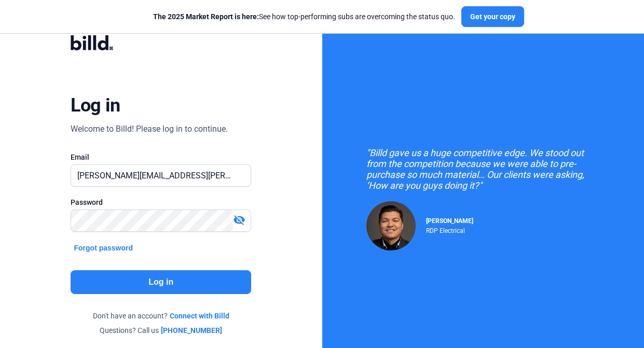  What do you see at coordinates (304, 17) in the screenshot?
I see `div: See how top-performing subs are overcoming the status quo.` at bounding box center [304, 17].